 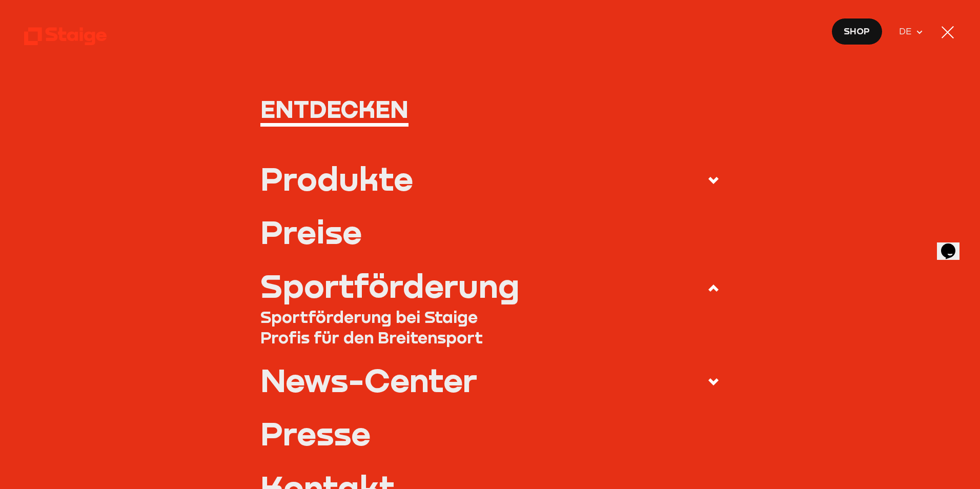 I want to click on span: Shop, so click(x=856, y=31).